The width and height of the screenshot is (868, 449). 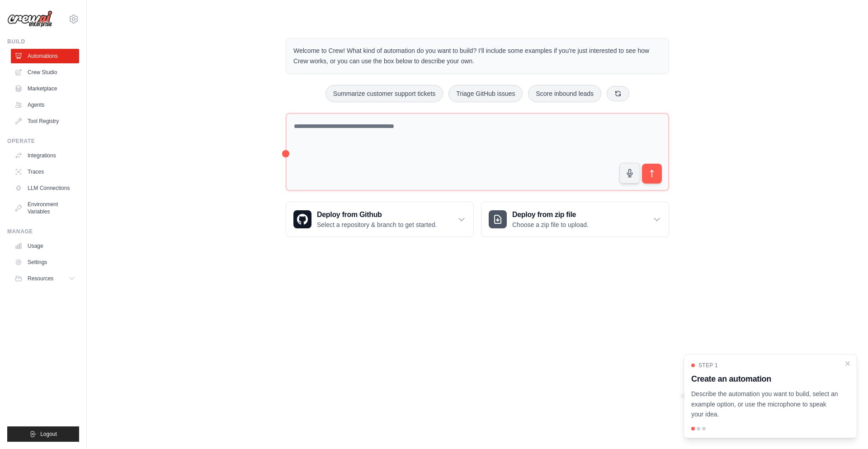 I want to click on p: Choose a zip file to upload., so click(x=550, y=225).